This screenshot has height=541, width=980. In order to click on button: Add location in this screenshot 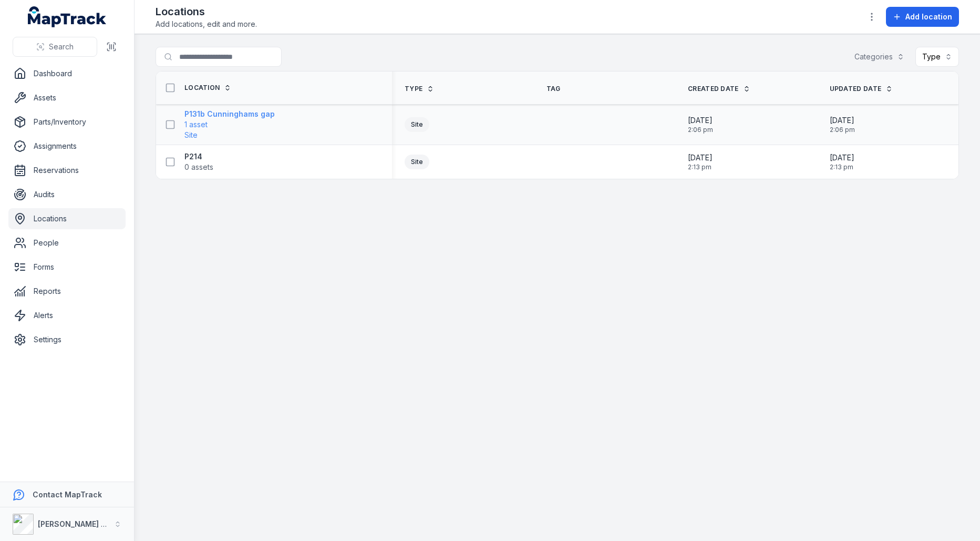, I will do `click(922, 17)`.